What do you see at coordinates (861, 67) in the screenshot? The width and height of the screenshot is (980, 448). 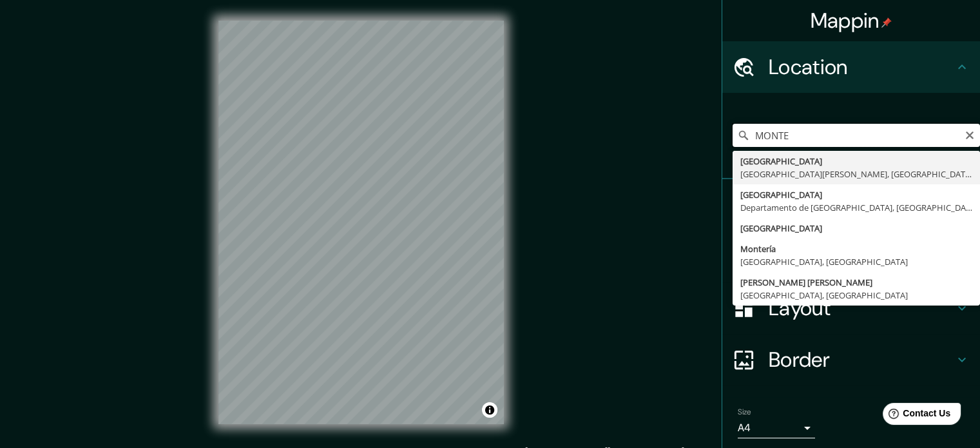 I see `h4: Location` at bounding box center [861, 67].